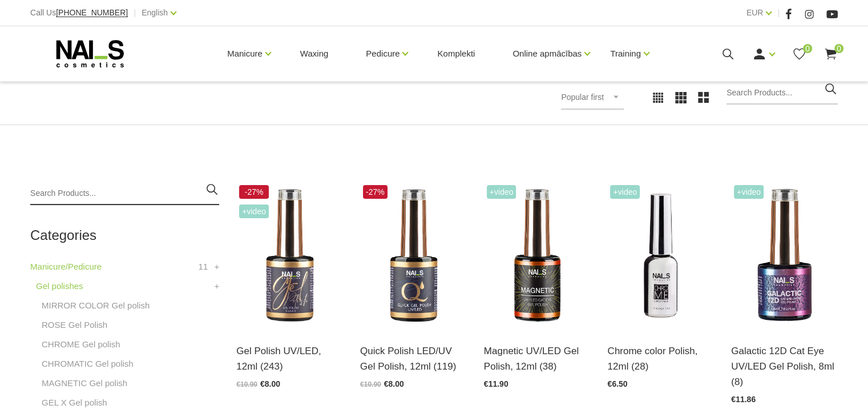 This screenshot has width=868, height=417. I want to click on a: Online apmācības, so click(547, 54).